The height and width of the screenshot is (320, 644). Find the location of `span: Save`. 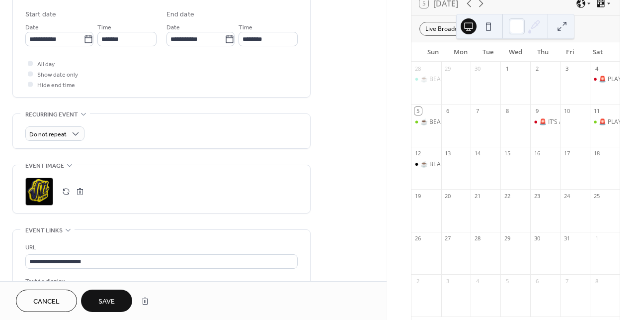

span: Save is located at coordinates (106, 301).